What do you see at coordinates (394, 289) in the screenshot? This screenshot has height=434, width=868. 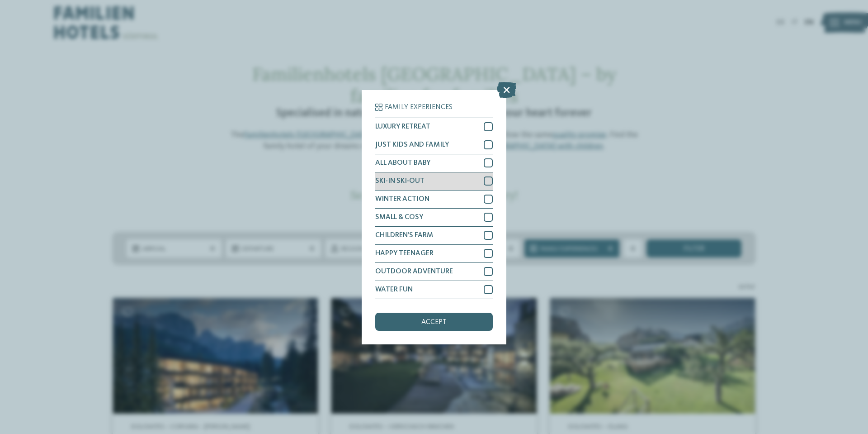 I see `span: WATER FUN` at bounding box center [394, 289].